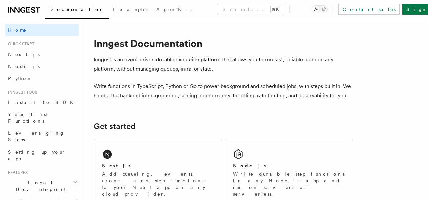 The image size is (428, 200). What do you see at coordinates (319, 9) in the screenshot?
I see `button: Toggle dark mode` at bounding box center [319, 9].